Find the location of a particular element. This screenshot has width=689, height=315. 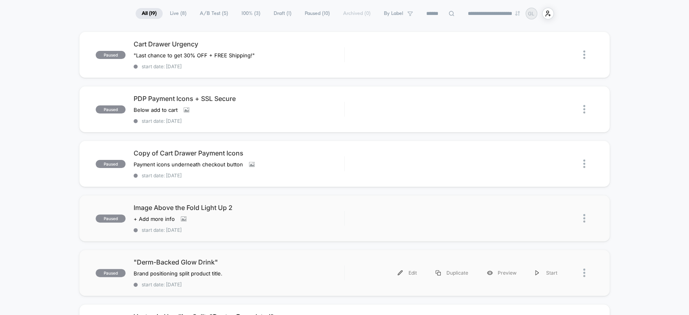

div: Edit is located at coordinates (407, 273).